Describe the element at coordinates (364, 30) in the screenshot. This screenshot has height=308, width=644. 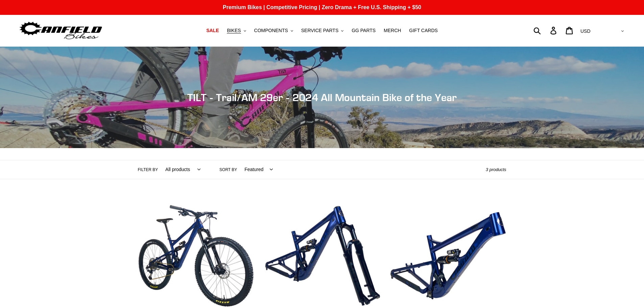
I see `a: GG PARTS` at that location.